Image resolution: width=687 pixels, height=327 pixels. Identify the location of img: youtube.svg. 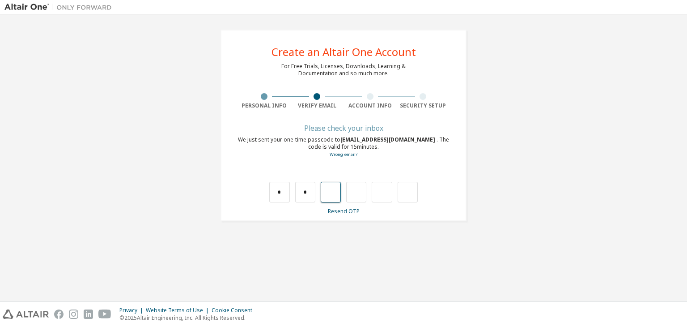
(105, 314).